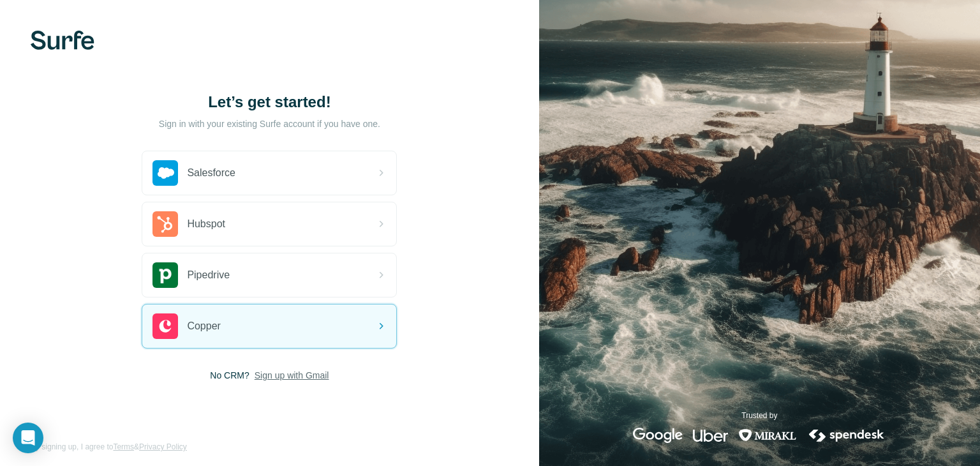  I want to click on span: Pipedrive, so click(208, 275).